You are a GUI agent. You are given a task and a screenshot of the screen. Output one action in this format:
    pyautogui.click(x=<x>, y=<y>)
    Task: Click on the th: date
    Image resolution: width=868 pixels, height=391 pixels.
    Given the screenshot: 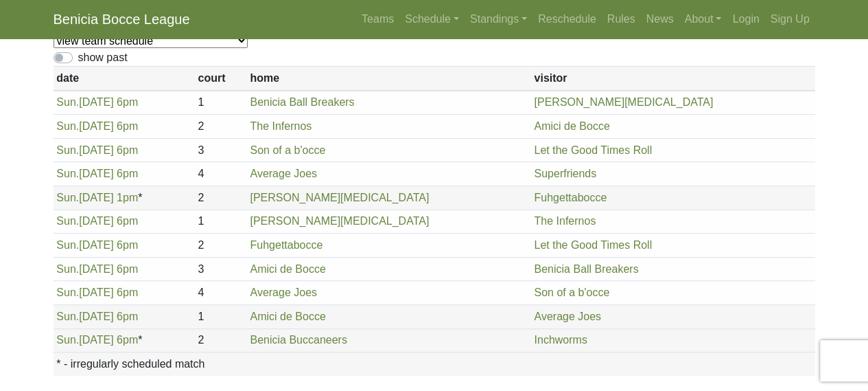 What is the action you would take?
    pyautogui.click(x=125, y=79)
    